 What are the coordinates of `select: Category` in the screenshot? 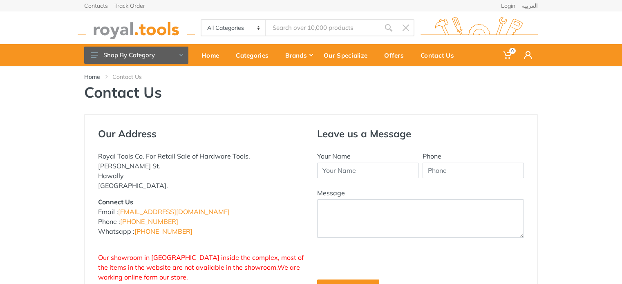 It's located at (233, 28).